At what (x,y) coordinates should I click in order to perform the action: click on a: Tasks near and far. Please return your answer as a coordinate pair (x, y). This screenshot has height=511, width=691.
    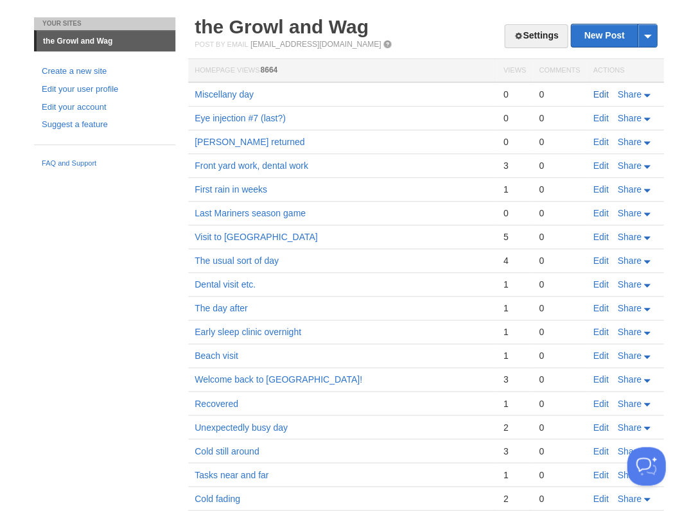
    Looking at the image, I should click on (231, 475).